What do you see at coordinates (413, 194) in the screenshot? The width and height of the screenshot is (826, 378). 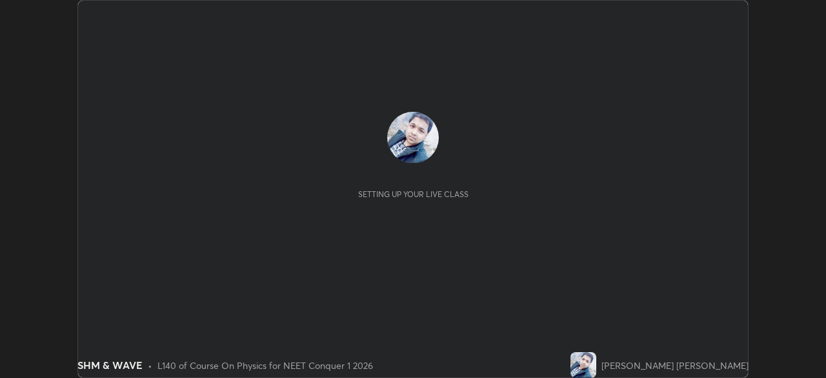 I see `div: Setting up your live class` at bounding box center [413, 194].